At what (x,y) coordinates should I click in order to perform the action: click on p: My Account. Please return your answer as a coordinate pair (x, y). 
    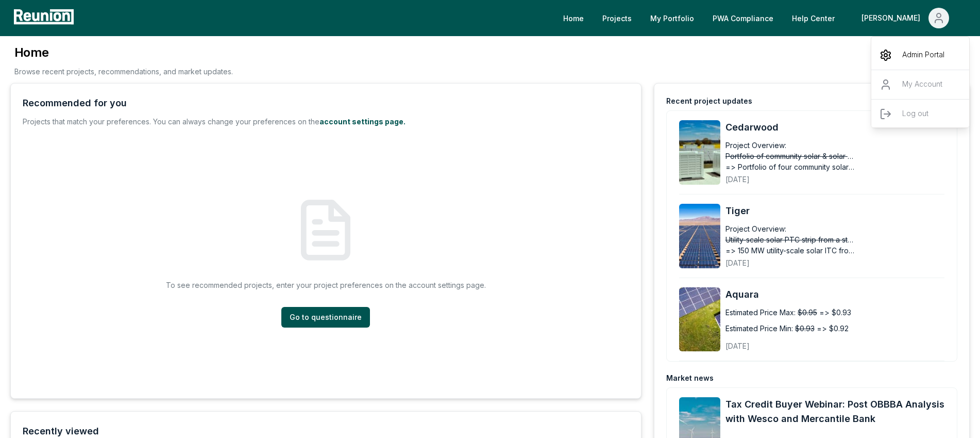
    Looking at the image, I should click on (923, 85).